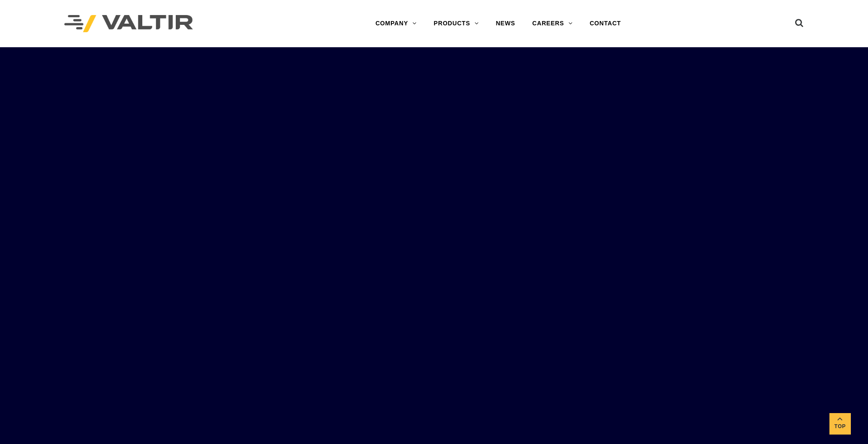  I want to click on span: Top, so click(840, 426).